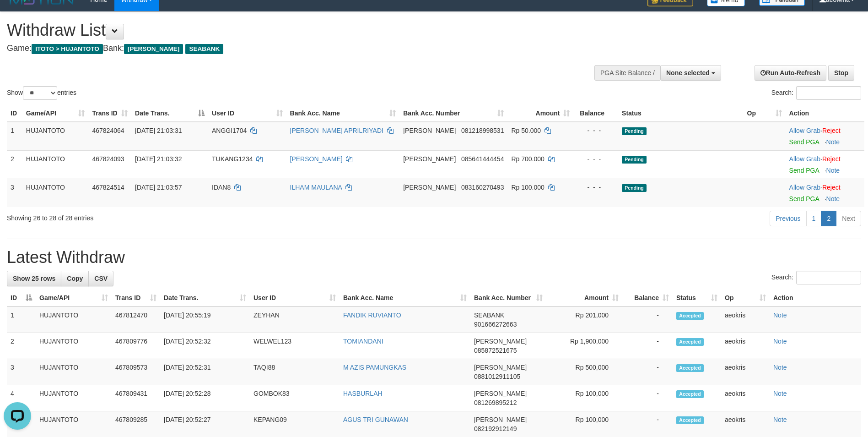 The image size is (868, 437). Describe the element at coordinates (40, 93) in the screenshot. I see `select: Showentries` at that location.